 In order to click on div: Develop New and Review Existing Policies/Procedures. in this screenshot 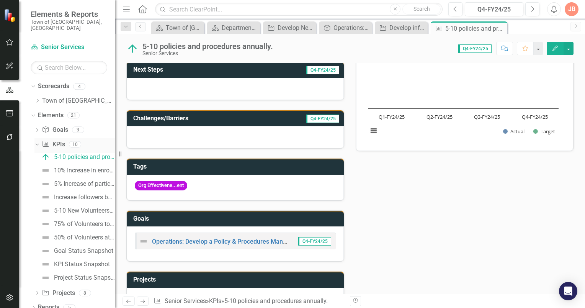, I will do `click(295, 28)`.